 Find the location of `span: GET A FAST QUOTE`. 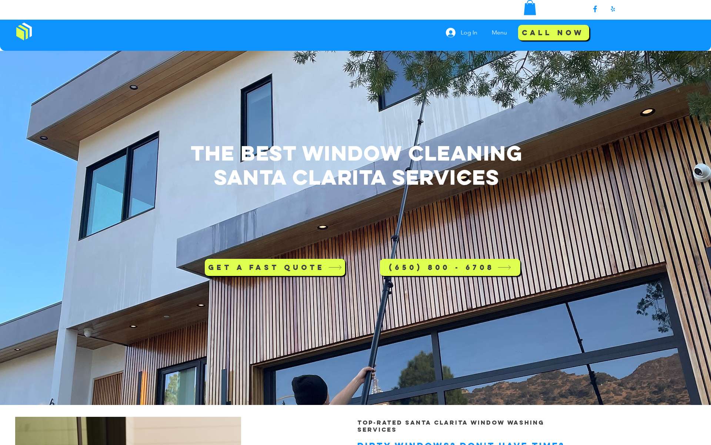

span: GET A FAST QUOTE is located at coordinates (267, 267).